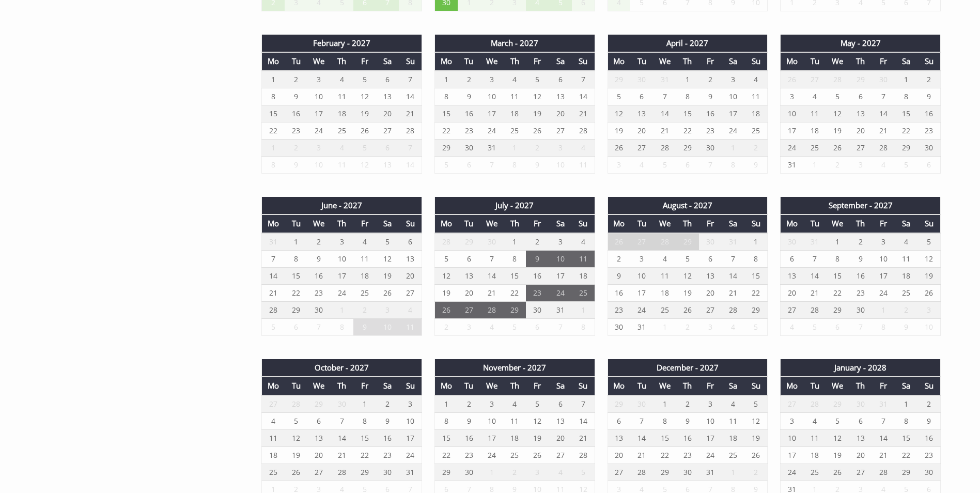 The width and height of the screenshot is (980, 493). Describe the element at coordinates (687, 206) in the screenshot. I see `th: August - 2027` at that location.